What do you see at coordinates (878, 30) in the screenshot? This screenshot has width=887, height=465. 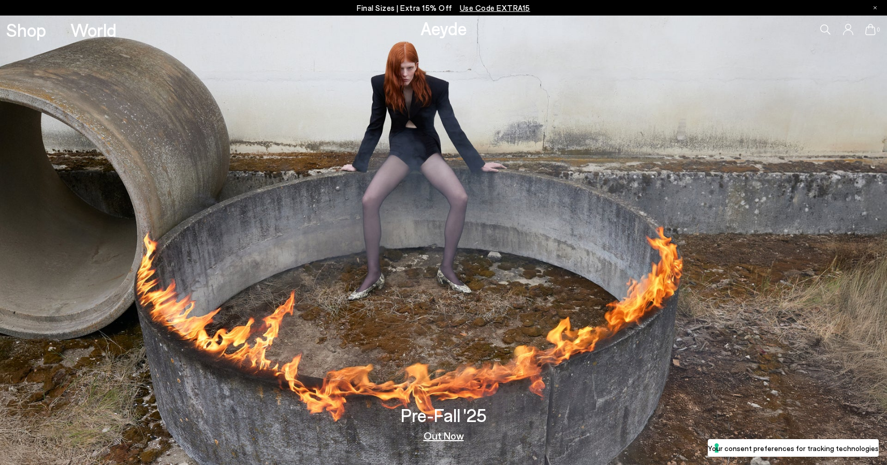 I see `span: 0` at bounding box center [878, 30].